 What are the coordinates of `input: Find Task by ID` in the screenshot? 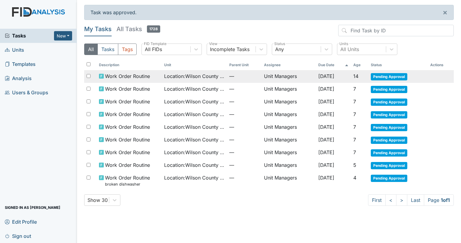 It's located at (396, 31).